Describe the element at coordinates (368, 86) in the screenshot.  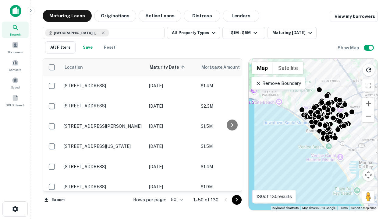
I see `button: Toggle fullscreen view` at that location.